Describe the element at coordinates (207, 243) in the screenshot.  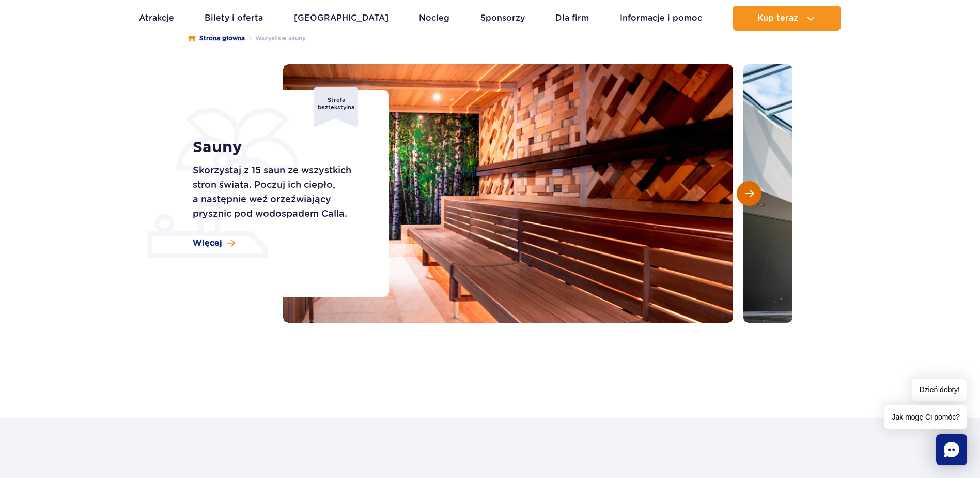
I see `span: Więcej` at that location.